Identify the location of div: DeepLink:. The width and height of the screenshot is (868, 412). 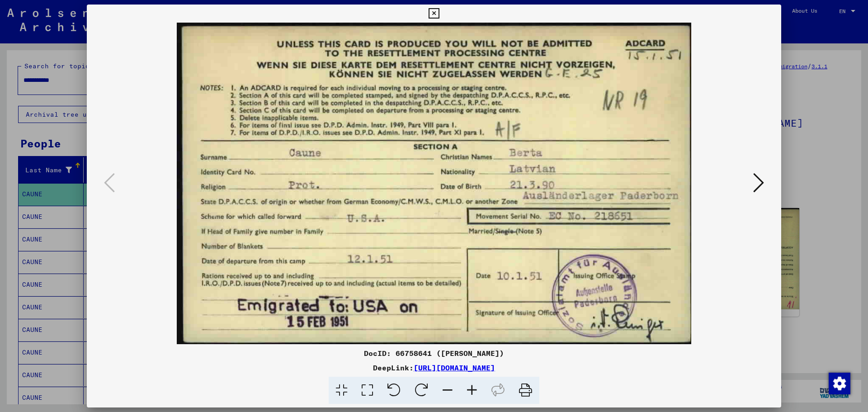
(434, 368).